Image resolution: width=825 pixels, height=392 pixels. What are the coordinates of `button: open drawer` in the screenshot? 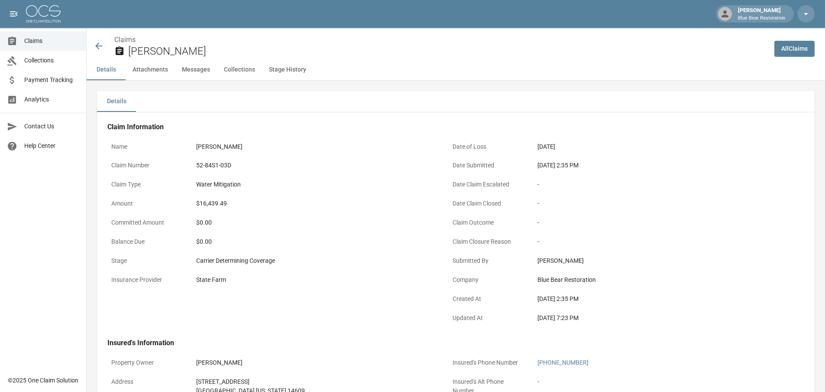 It's located at (14, 14).